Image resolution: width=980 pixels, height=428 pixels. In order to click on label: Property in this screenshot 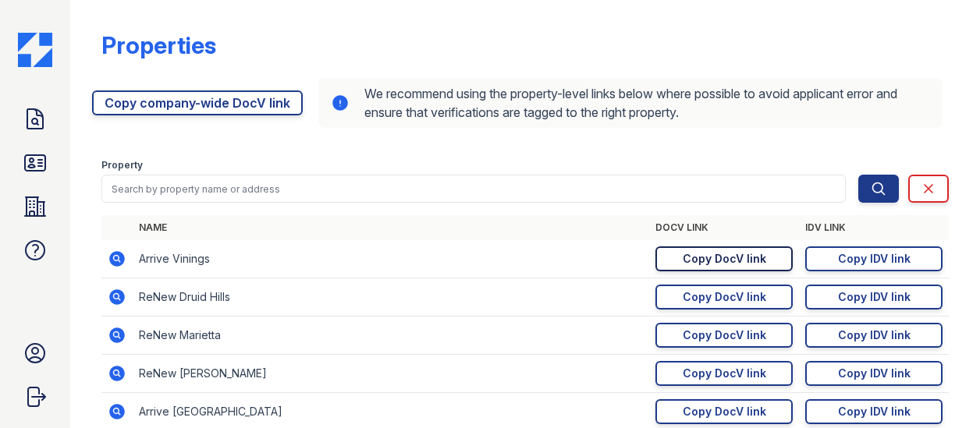, I will do `click(122, 165)`.